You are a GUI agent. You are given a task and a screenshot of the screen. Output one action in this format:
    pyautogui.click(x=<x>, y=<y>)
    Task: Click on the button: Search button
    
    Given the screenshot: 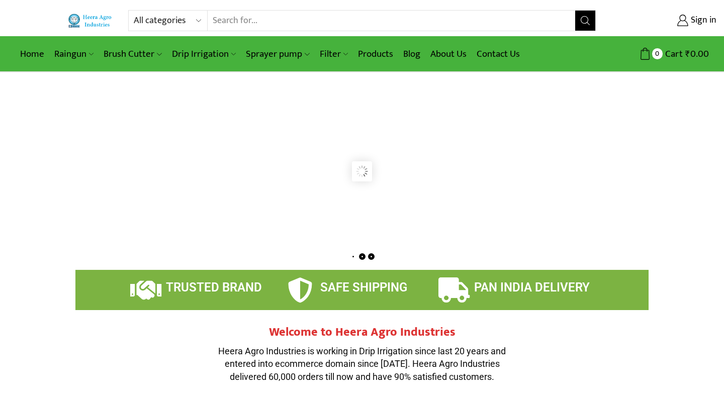 What is the action you would take?
    pyautogui.click(x=585, y=21)
    